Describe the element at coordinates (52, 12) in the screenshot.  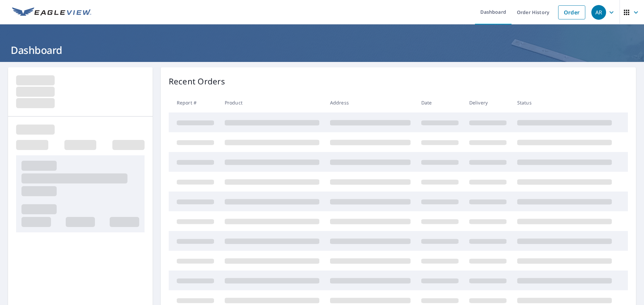
I see `img: EV Logo` at that location.